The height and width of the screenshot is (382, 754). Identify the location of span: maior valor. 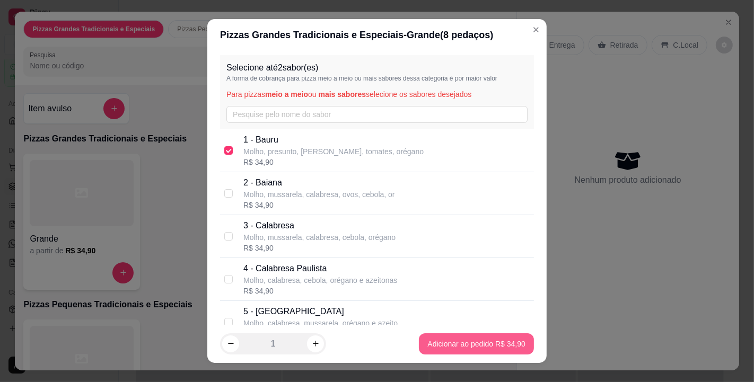
(482, 78).